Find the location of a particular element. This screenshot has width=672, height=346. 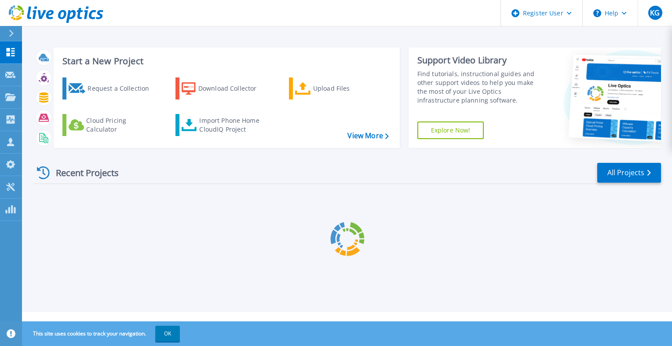

div: Request a Collection is located at coordinates (123, 88).